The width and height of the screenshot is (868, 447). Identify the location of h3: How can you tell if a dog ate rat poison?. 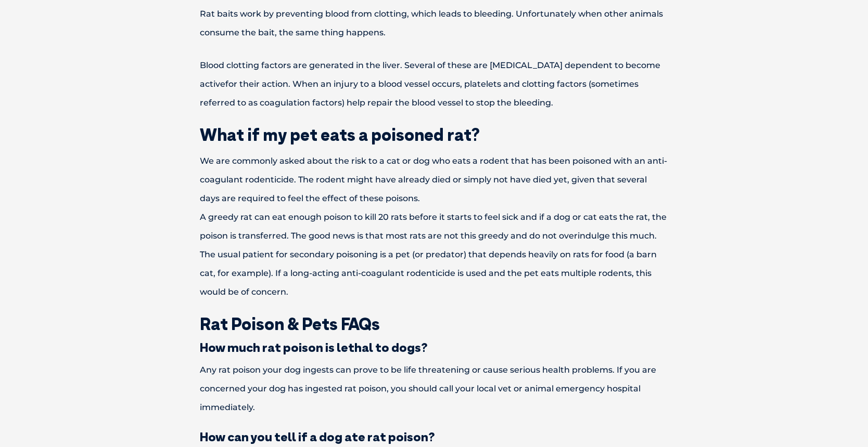
(434, 437).